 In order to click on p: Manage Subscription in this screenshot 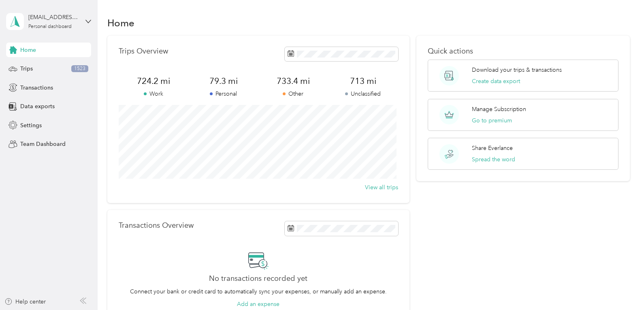, I will do `click(499, 110)`.